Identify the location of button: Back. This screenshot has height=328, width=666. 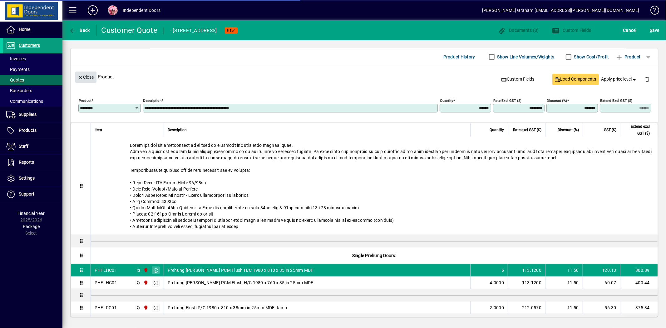
(79, 30).